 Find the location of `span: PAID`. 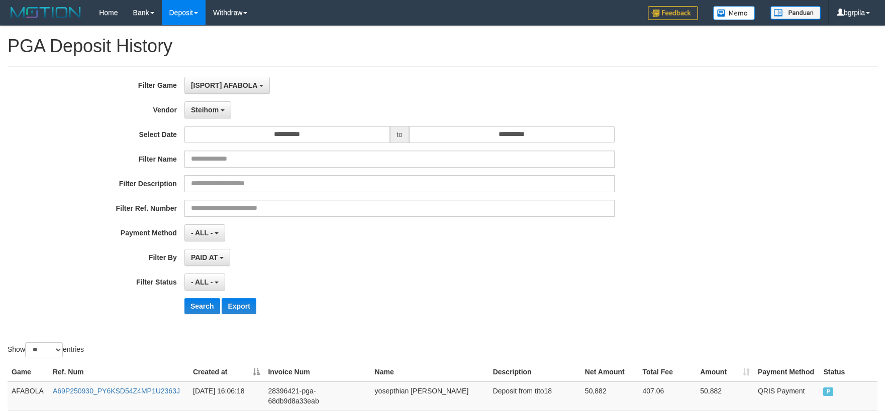

span: PAID is located at coordinates (828, 392).